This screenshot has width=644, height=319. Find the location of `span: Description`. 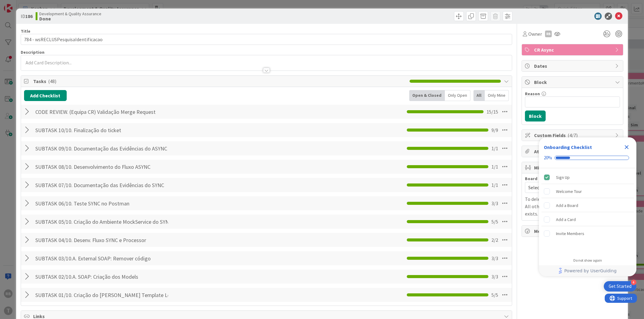

span: Description is located at coordinates (33, 52).